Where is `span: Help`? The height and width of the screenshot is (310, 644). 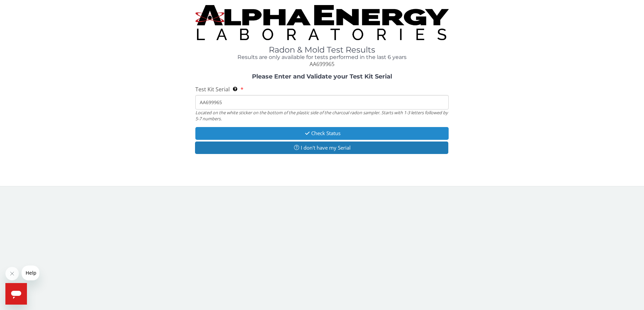 span: Help is located at coordinates (9, 7).